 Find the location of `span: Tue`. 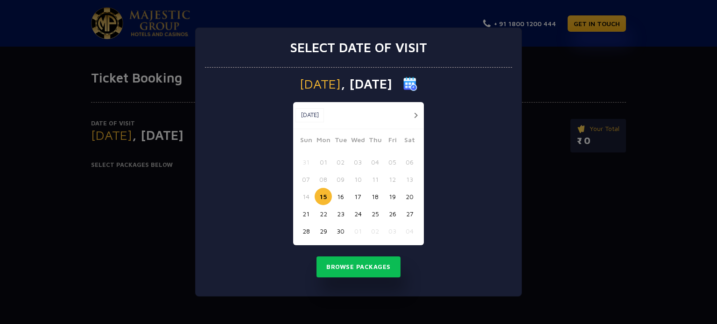

span: Tue is located at coordinates (340, 141).